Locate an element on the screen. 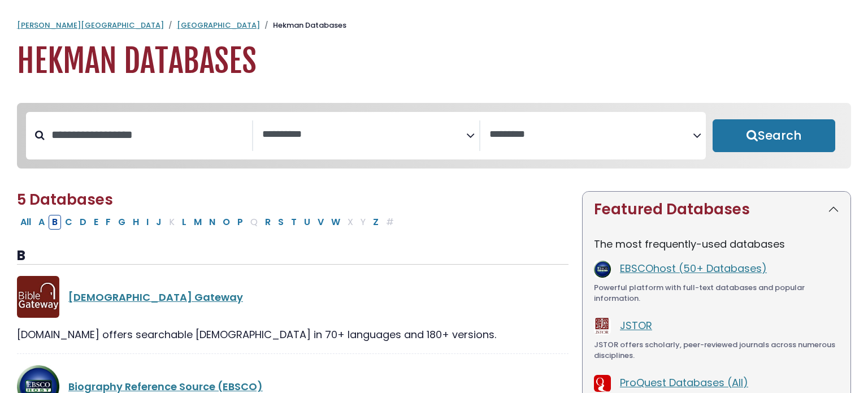 This screenshot has height=393, width=868. input: Search database by title or keyword is located at coordinates (148, 135).